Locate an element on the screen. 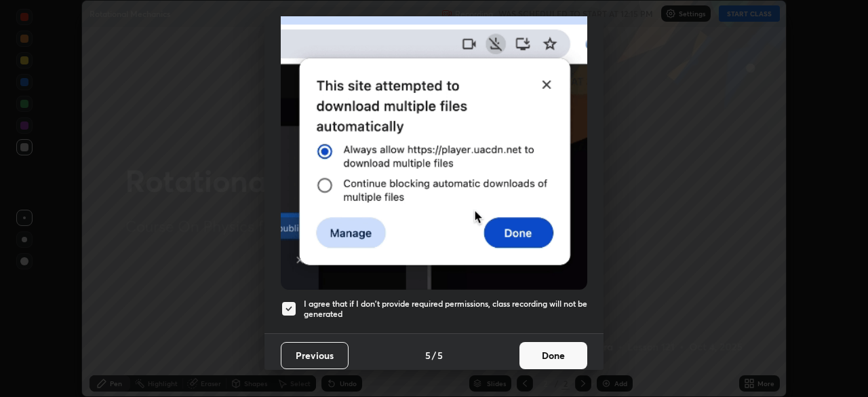 The width and height of the screenshot is (868, 397). h5: I agree that if I don't provide required permissions, class recording will not be generated is located at coordinates (446, 309).